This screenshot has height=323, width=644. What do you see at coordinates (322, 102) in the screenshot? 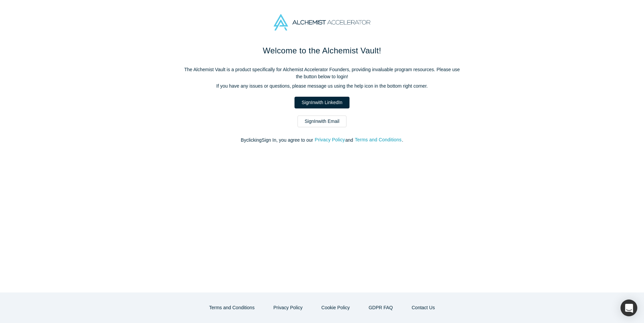
I see `a: SignInwith LinkedIn` at bounding box center [322, 102].